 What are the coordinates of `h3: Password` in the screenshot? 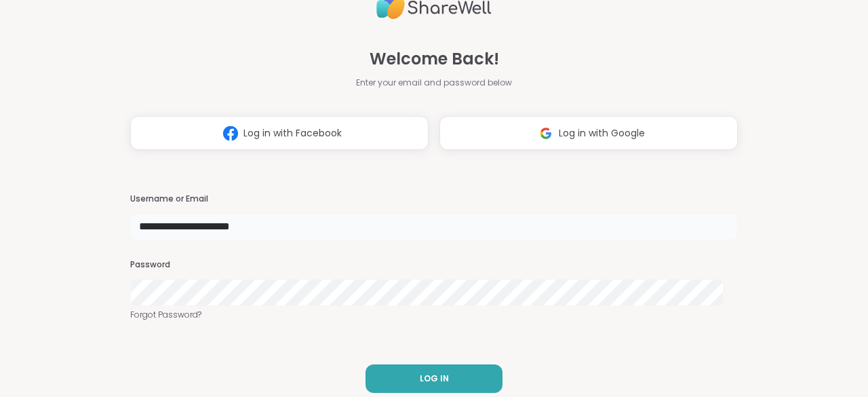 It's located at (434, 264).